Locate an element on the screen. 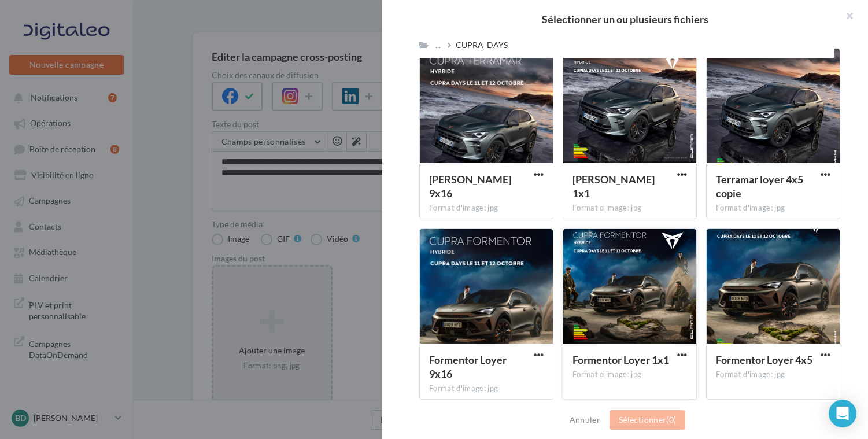  div: CUPRA_DAYS is located at coordinates (482, 45).